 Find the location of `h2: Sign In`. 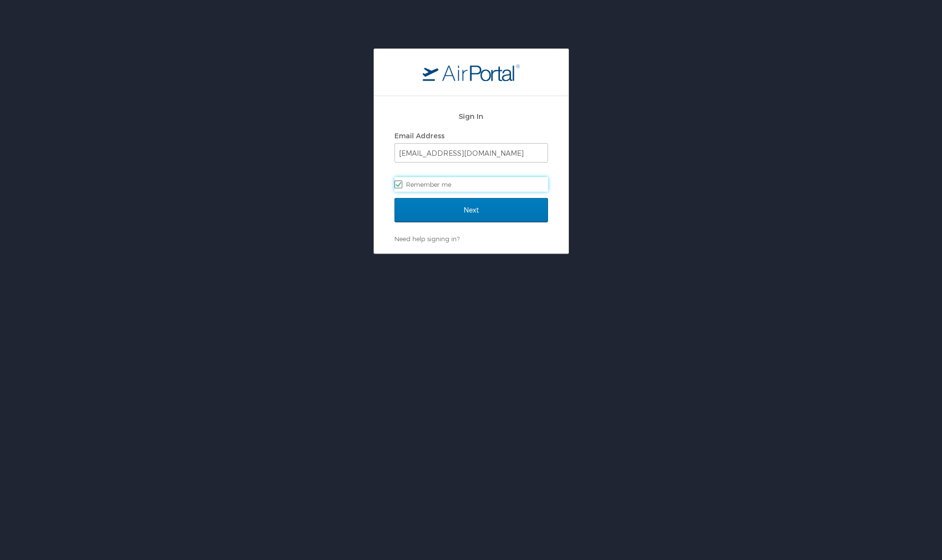

h2: Sign In is located at coordinates (471, 116).